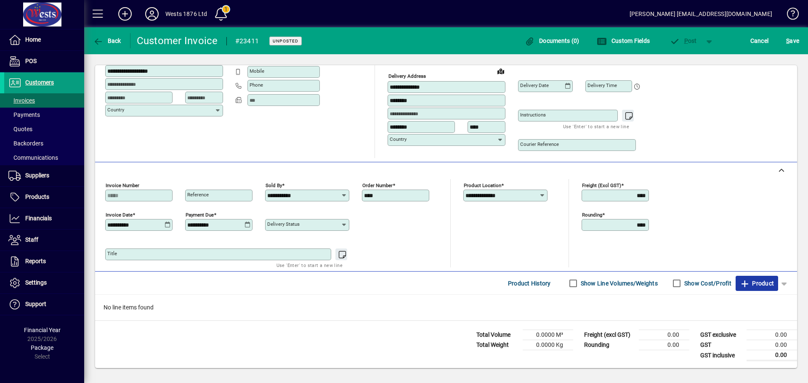 The width and height of the screenshot is (808, 383). What do you see at coordinates (24, 115) in the screenshot?
I see `span: Payments` at bounding box center [24, 115].